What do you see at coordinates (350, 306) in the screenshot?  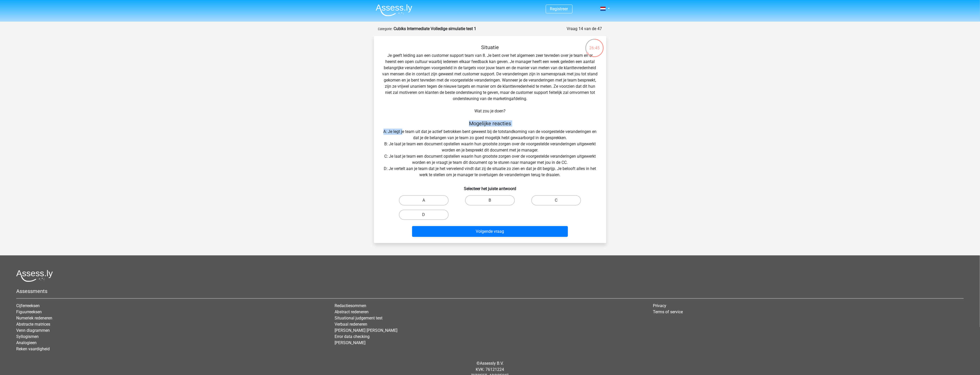 I see `a: Redactiesommen` at bounding box center [350, 306].